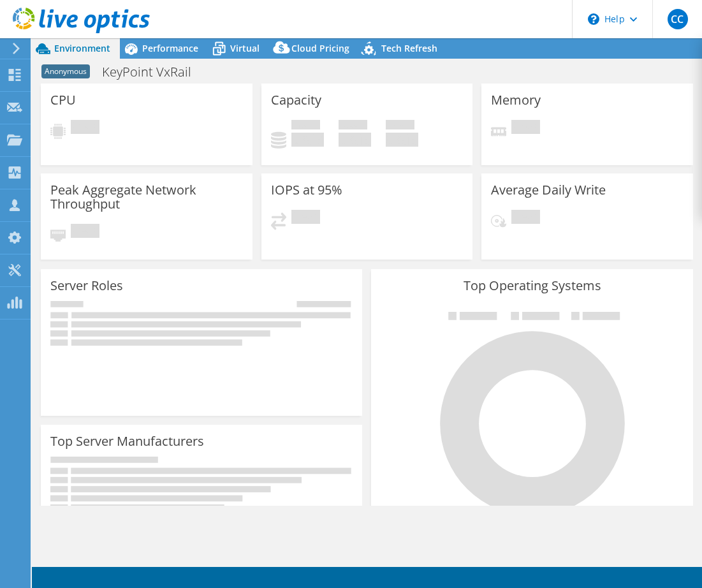 The height and width of the screenshot is (588, 702). I want to click on h3: Top Server Manufacturers, so click(127, 441).